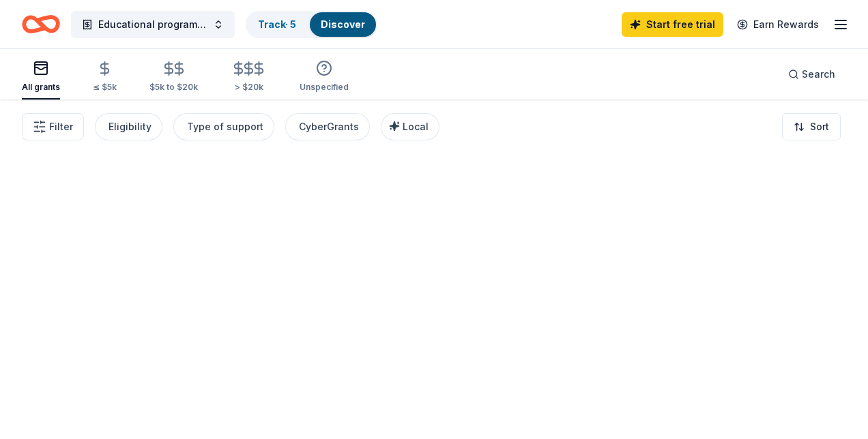 This screenshot has height=439, width=868. I want to click on button: All grants, so click(41, 77).